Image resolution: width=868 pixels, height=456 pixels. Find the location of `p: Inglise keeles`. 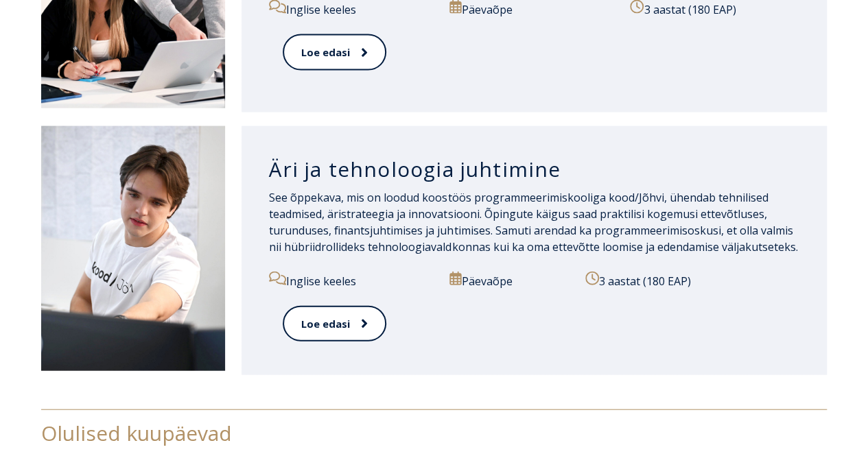

p: Inglise keeles is located at coordinates (353, 280).